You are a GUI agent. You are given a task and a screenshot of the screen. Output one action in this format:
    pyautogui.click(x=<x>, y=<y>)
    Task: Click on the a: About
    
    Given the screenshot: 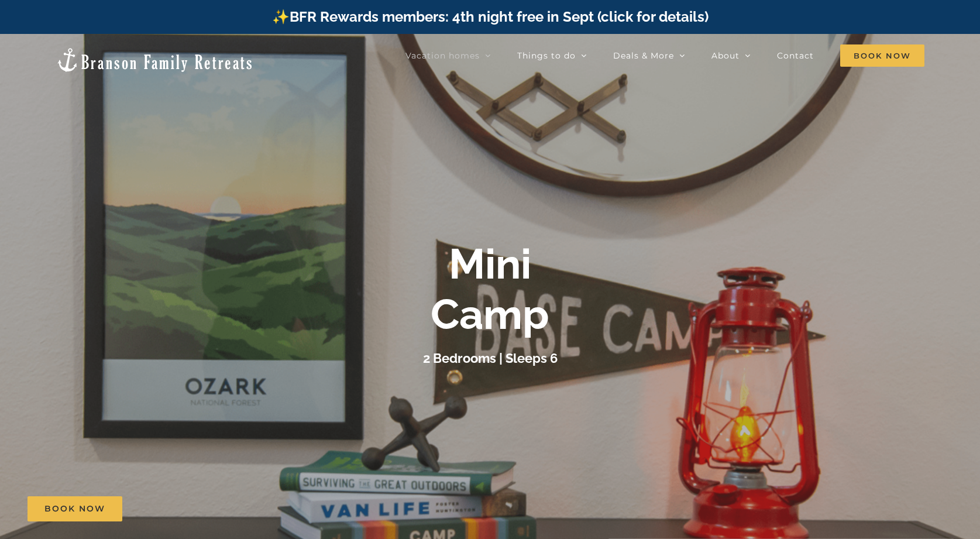 What is the action you would take?
    pyautogui.click(x=731, y=56)
    